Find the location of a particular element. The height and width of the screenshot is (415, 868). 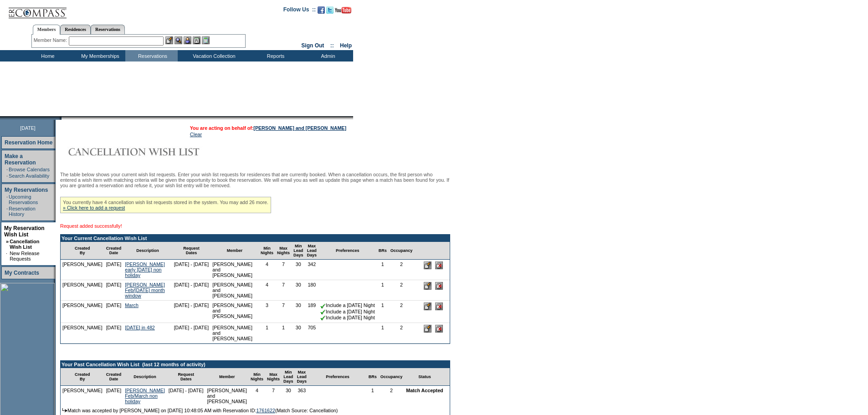

img: b_edit.gif is located at coordinates (169, 40).